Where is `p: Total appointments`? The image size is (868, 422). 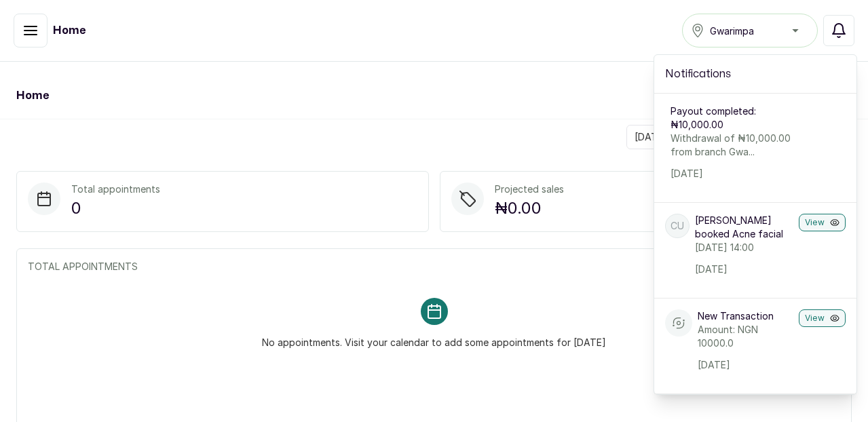
p: Total appointments is located at coordinates (115, 189).